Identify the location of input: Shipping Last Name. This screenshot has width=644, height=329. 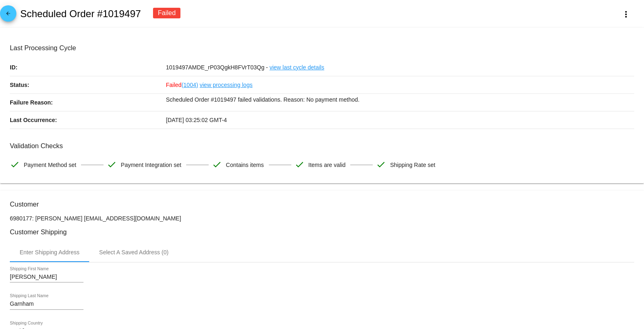
(46, 304).